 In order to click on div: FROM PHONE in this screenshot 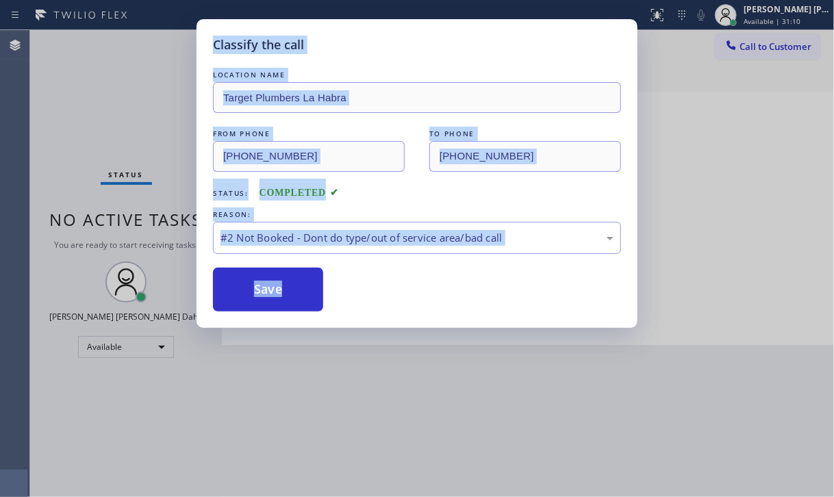, I will do `click(309, 134)`.